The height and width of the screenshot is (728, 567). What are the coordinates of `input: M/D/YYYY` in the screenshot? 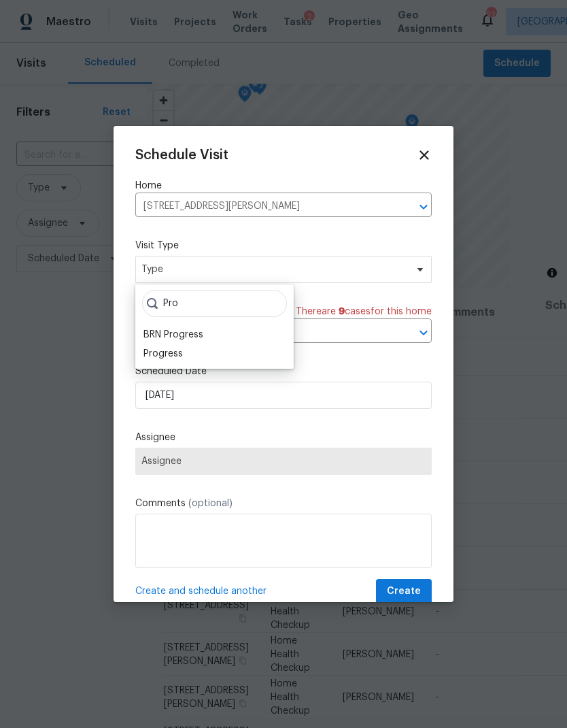 It's located at (284, 395).